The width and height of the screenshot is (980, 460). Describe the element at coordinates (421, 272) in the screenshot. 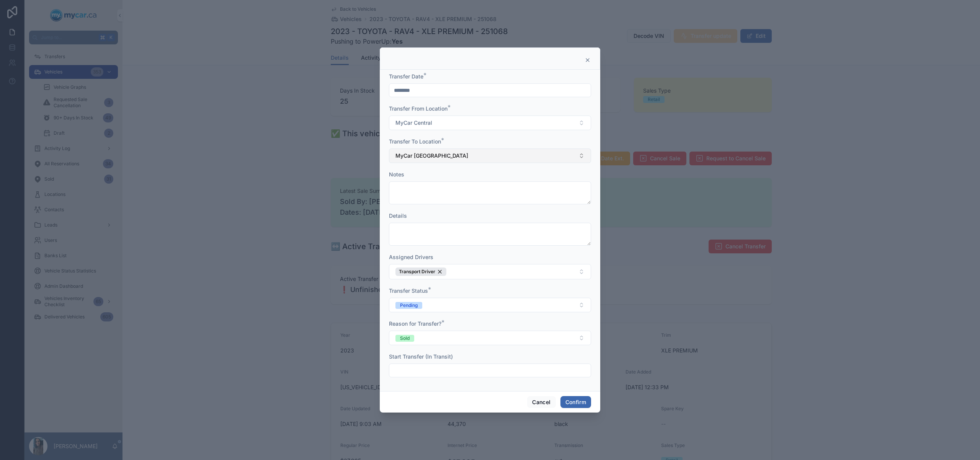

I see `button: Unselect 88` at that location.